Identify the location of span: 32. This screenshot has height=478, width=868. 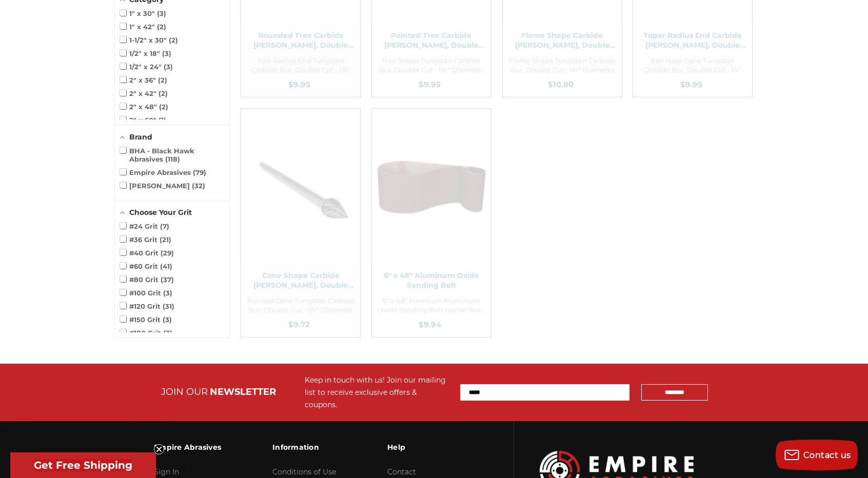
(198, 186).